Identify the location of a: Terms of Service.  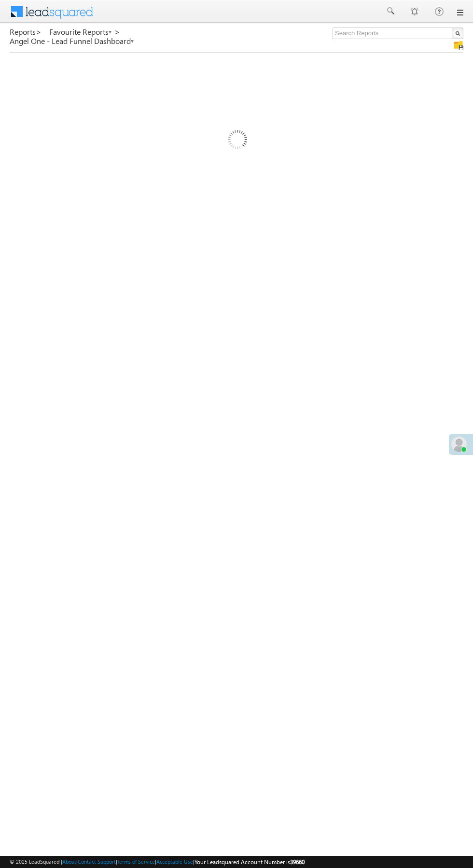
(136, 861).